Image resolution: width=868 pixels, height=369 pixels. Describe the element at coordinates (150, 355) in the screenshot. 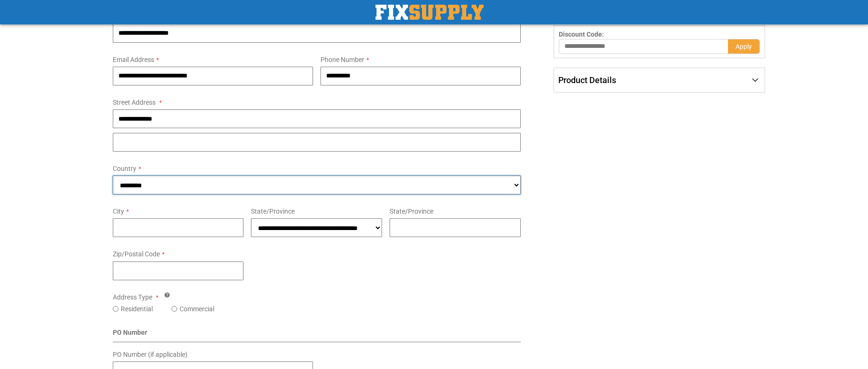

I see `span: PO Number (if applicable)` at that location.